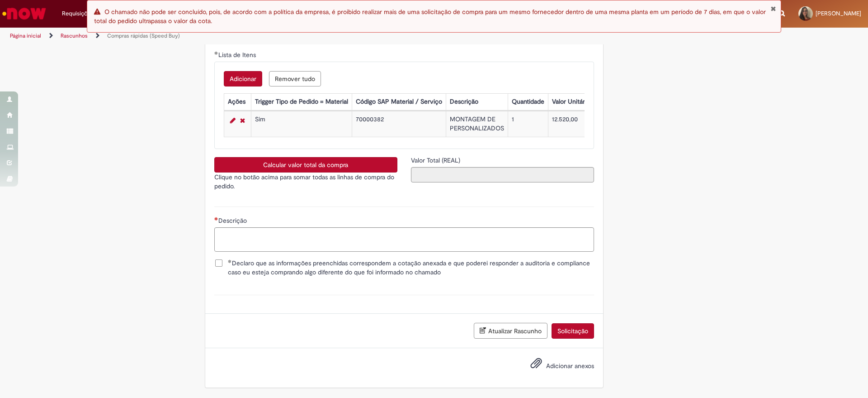 This screenshot has width=868, height=398. I want to click on span: O chamado não pode ser concluído, pois, de acordo com a política da empresa, é proibido realizar ..., so click(430, 16).